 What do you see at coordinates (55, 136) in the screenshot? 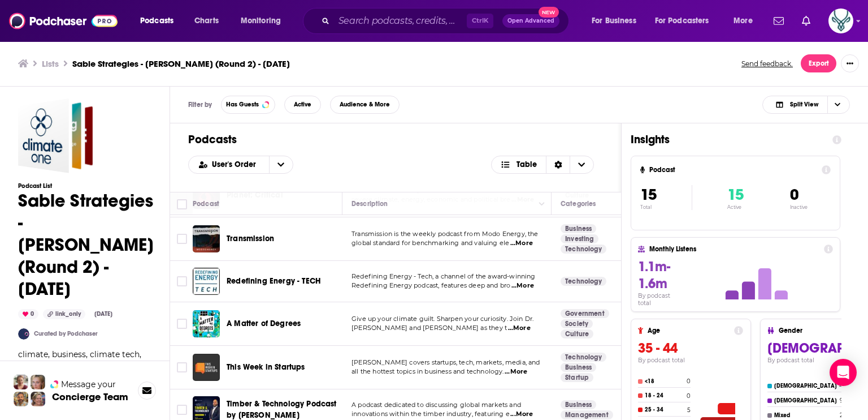
I see `a: Sable Strategies - Barclay Rogers (Round 2) - September 8, 2025` at bounding box center [55, 136].